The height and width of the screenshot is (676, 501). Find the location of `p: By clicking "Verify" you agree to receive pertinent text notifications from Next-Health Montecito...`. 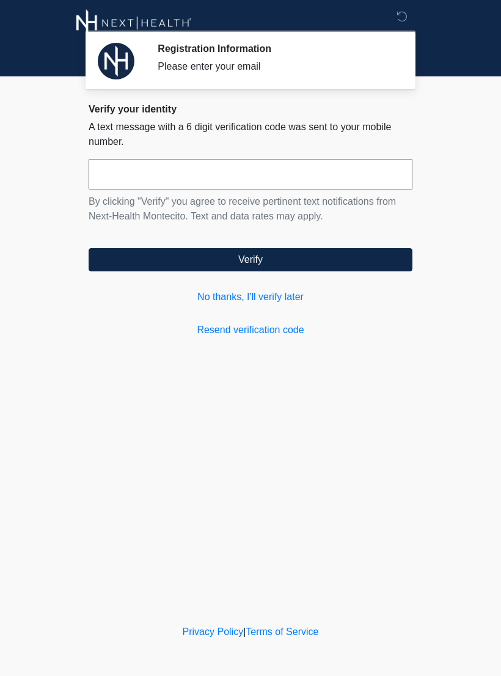

p: By clicking "Verify" you agree to receive pertinent text notifications from Next-Health Montecito... is located at coordinates (250, 209).